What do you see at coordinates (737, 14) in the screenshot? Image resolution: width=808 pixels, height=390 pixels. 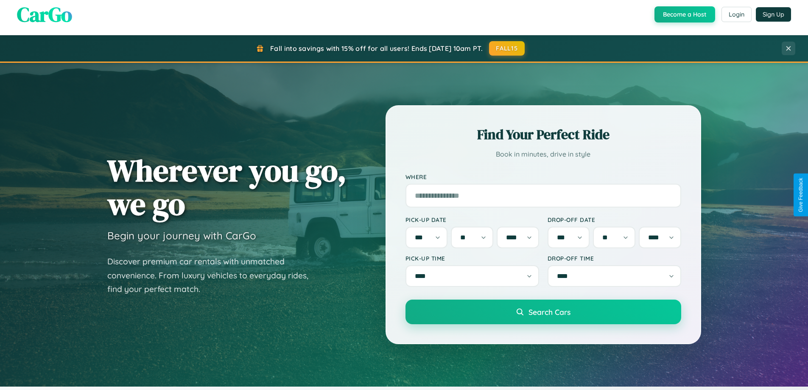 I see `button: Login` at bounding box center [737, 14].